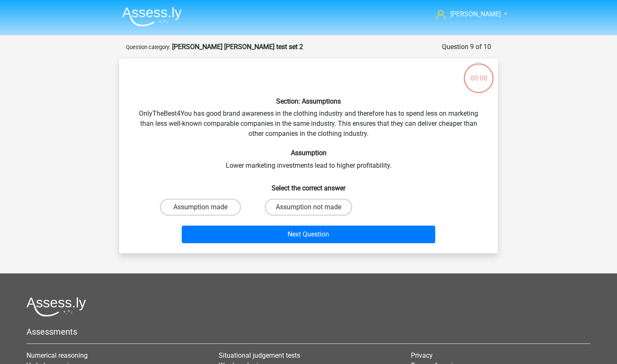 This screenshot has height=364, width=617. I want to click on h6: Select the correct answer, so click(309, 185).